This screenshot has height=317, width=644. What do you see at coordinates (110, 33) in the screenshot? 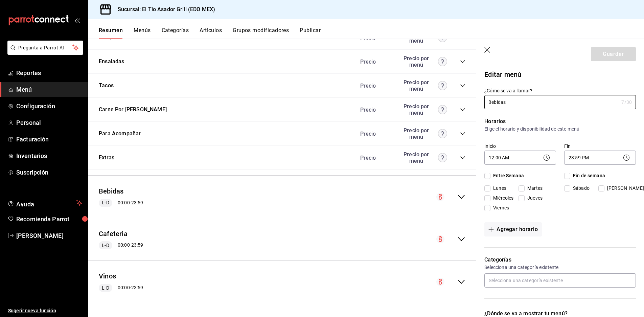
I see `button: Resumen` at bounding box center [110, 33].